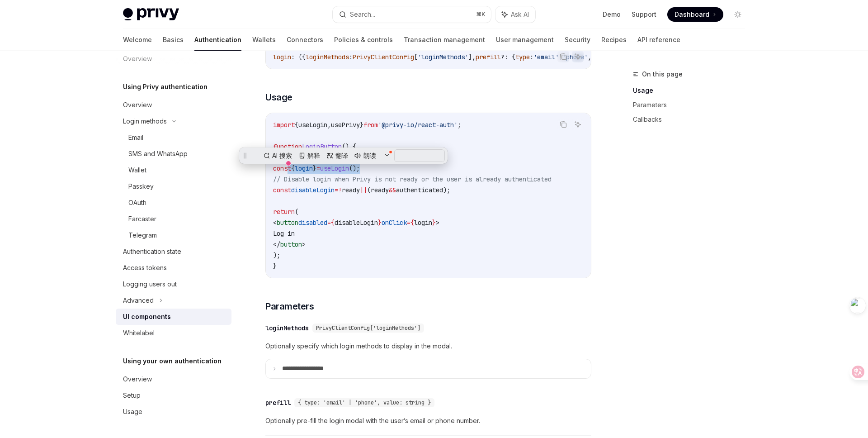  I want to click on a: API reference, so click(659, 40).